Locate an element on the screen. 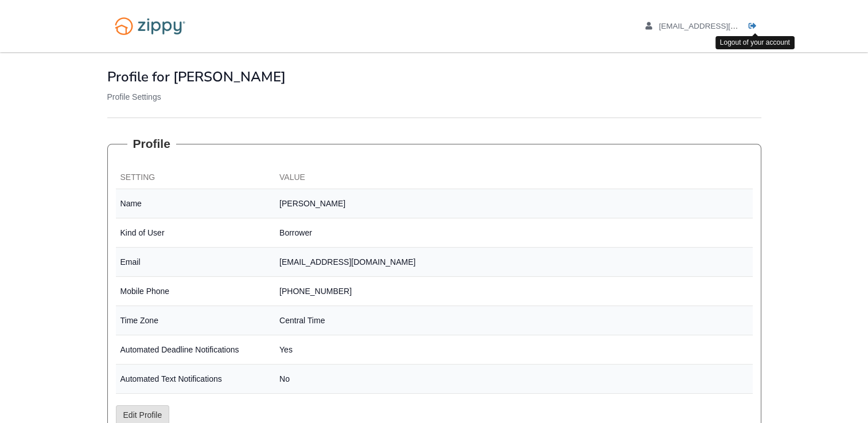  div: Logout of your account is located at coordinates (755, 42).